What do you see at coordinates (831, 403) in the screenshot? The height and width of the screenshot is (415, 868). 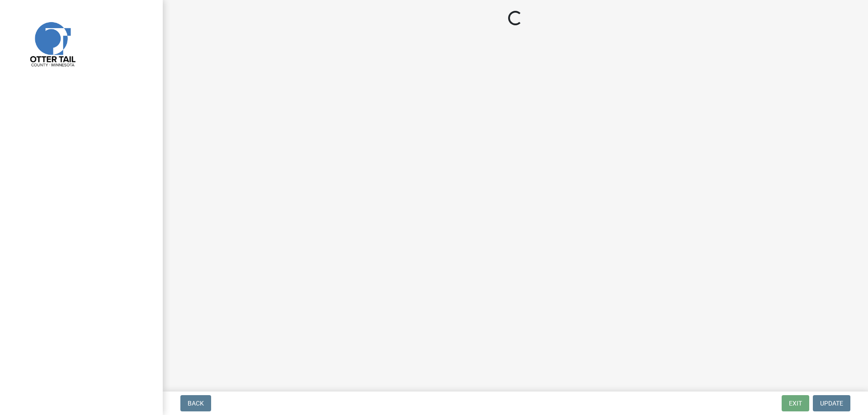 I see `span: Update` at bounding box center [831, 403].